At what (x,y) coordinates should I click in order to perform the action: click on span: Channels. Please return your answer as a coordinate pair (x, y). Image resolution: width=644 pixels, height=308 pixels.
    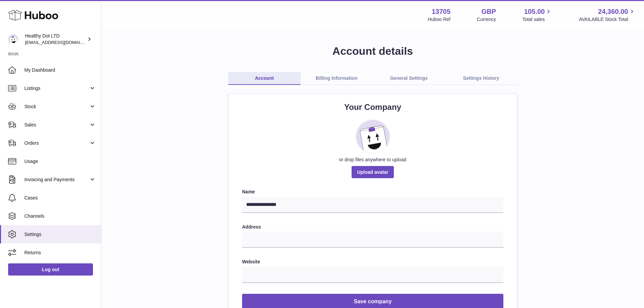
    Looking at the image, I should click on (60, 216).